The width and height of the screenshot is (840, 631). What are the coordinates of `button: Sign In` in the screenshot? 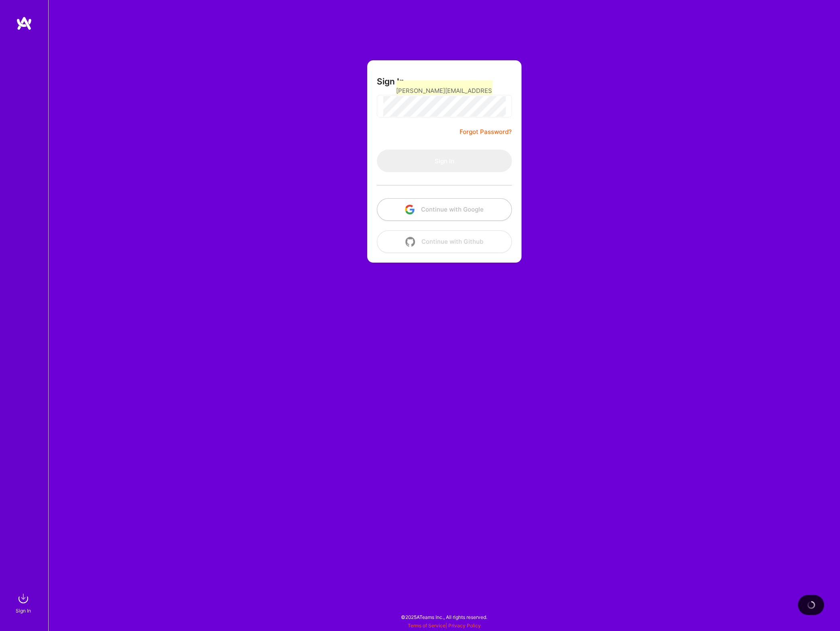 It's located at (444, 161).